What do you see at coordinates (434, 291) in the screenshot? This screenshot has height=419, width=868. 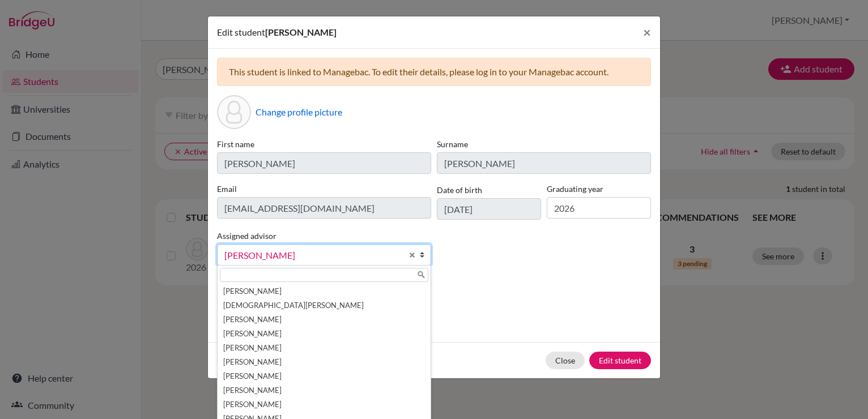 I see `p: Parents` at bounding box center [434, 291].